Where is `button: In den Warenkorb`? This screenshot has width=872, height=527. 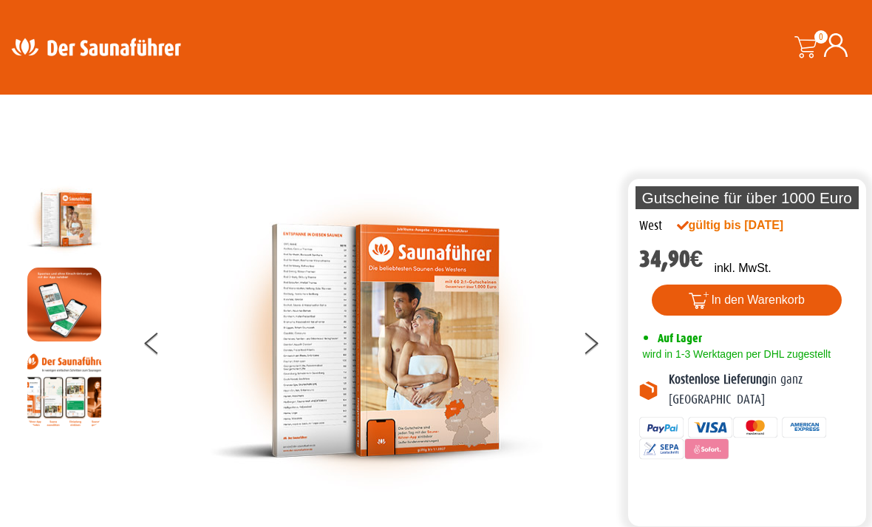 button: In den Warenkorb is located at coordinates (747, 300).